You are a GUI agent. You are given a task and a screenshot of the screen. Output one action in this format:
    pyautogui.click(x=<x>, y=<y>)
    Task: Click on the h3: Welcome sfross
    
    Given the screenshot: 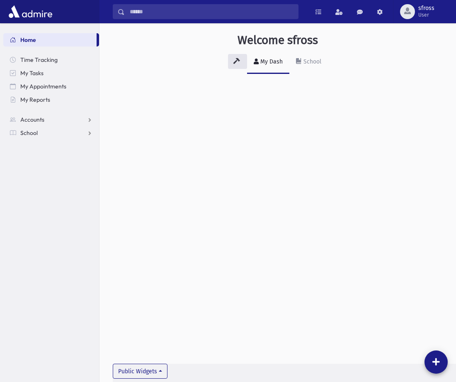 What is the action you would take?
    pyautogui.click(x=278, y=40)
    